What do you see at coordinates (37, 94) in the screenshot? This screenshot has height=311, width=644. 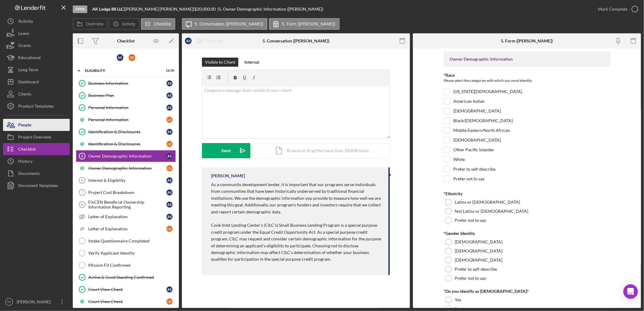 I see `a: Clients` at bounding box center [37, 94].